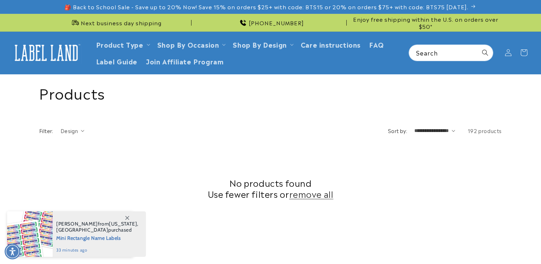  I want to click on span: 33 minutes ago, so click(97, 250).